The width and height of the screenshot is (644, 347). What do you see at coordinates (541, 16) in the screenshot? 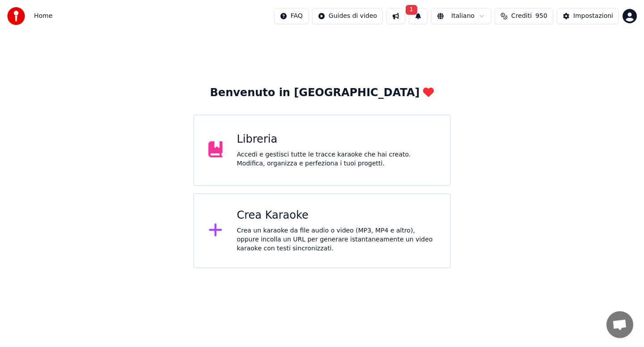
I see `span: 950` at bounding box center [541, 16].